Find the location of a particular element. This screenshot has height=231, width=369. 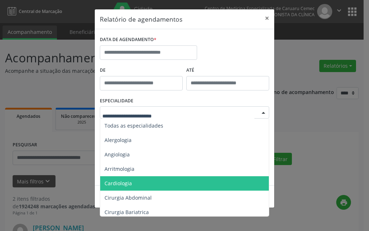

span: Arritmologia is located at coordinates (119, 169).